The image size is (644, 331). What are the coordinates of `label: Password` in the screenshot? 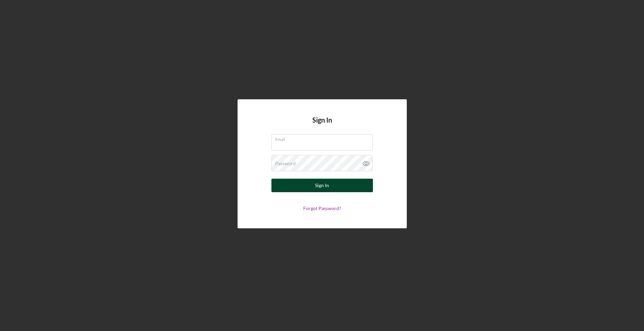 It's located at (285, 164).